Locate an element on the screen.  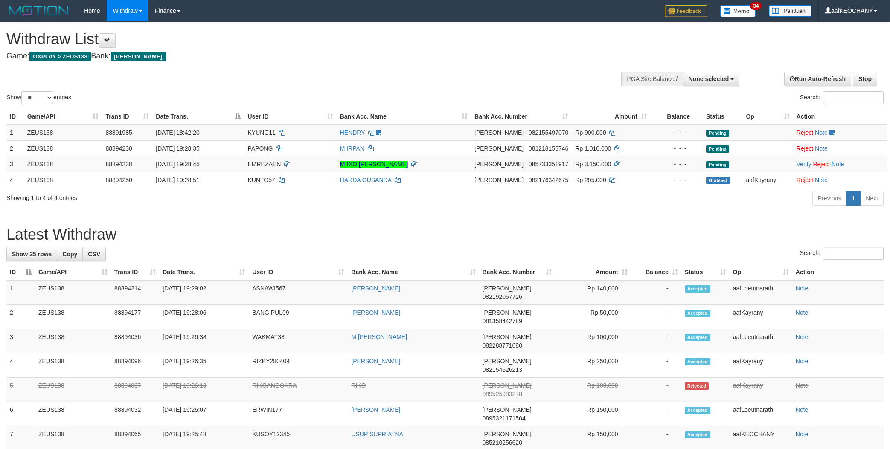
a: RIKO is located at coordinates (358, 386).